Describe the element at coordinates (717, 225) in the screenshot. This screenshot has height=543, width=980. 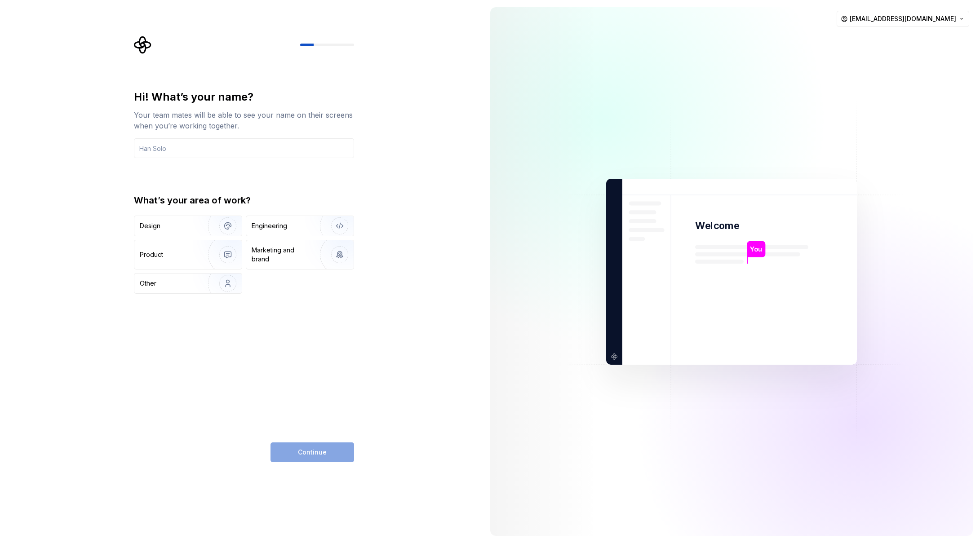
I see `p: Welcome` at that location.